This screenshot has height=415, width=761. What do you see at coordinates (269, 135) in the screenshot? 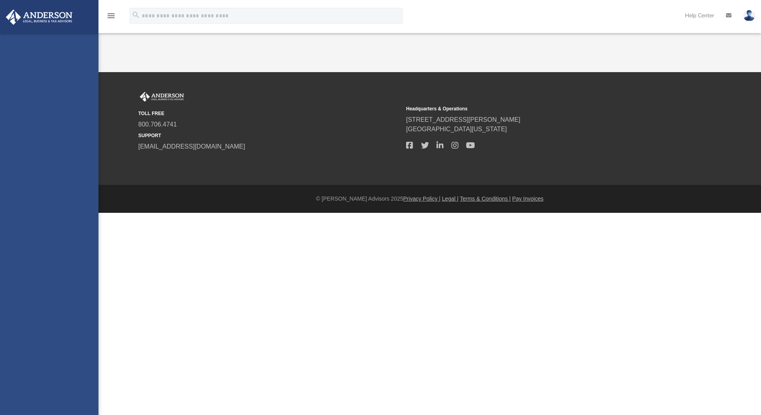
I see `small: SUPPORT` at bounding box center [269, 135].